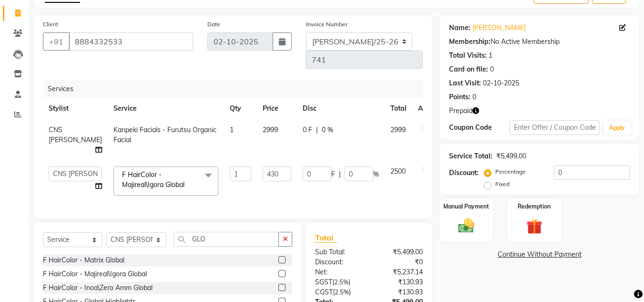 The image size is (644, 302). Describe the element at coordinates (510, 172) in the screenshot. I see `label: Percentage` at that location.